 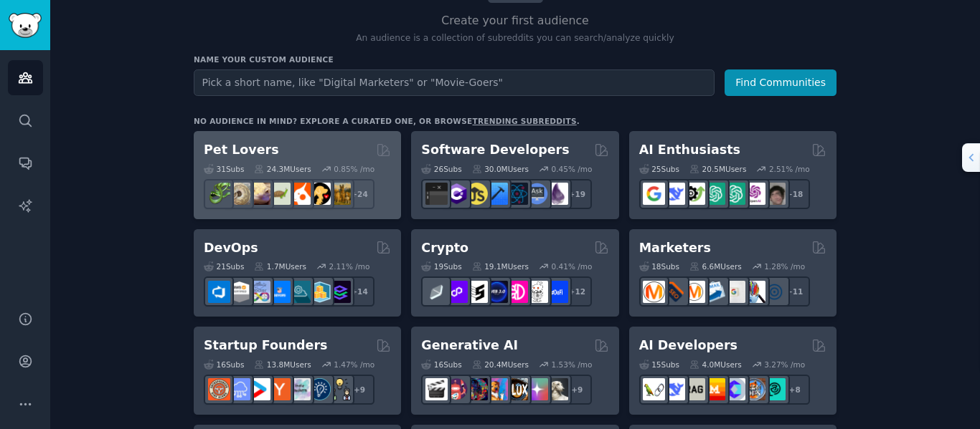 I want to click on img: MarketingResearch, so click(x=754, y=291).